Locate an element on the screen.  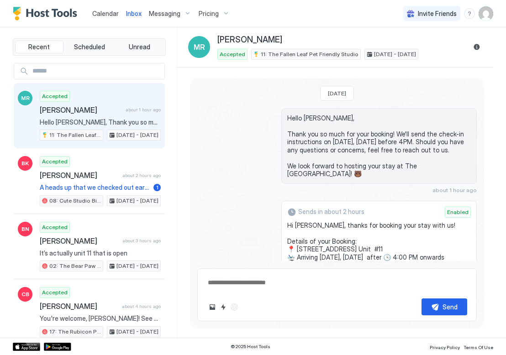
span: Calendar is located at coordinates (106, 13).